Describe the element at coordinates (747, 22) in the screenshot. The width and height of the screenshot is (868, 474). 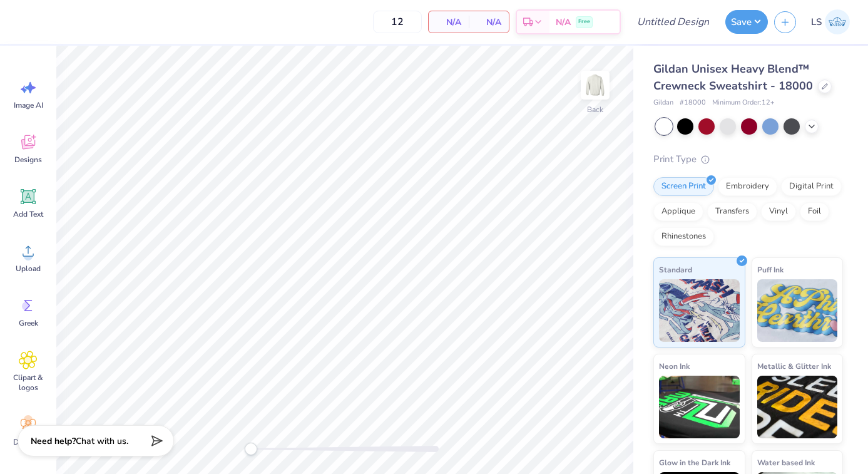
I see `button: Save` at that location.